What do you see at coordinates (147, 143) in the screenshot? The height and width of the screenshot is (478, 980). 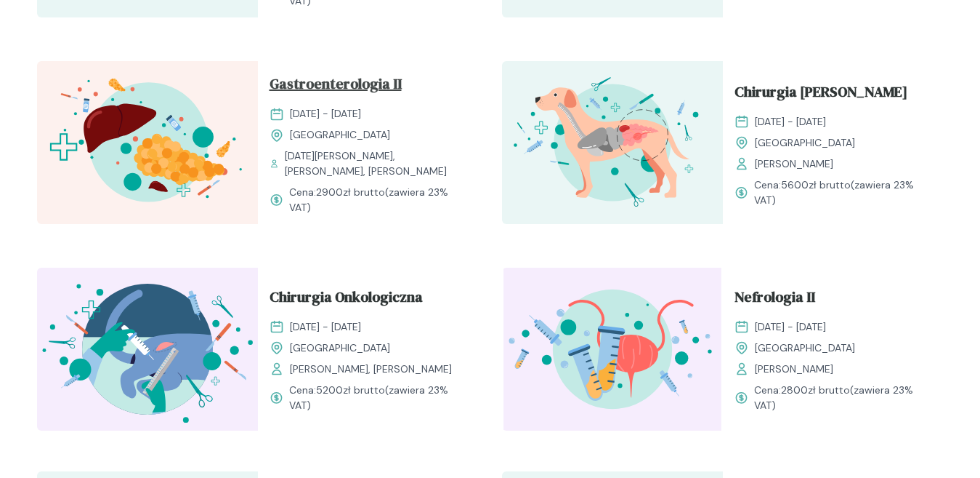 I see `img: ZxkxEIF3NbkBX8eR_GastroII_T.svg` at bounding box center [147, 143].